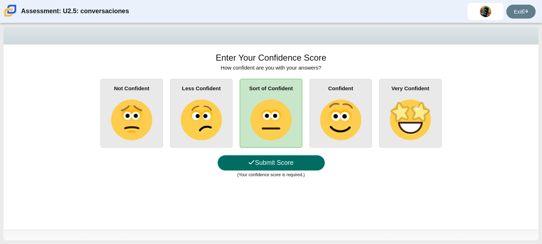 The height and width of the screenshot is (244, 542). Describe the element at coordinates (75, 11) in the screenshot. I see `div: Assessment: U2.5: conversaciones` at that location.